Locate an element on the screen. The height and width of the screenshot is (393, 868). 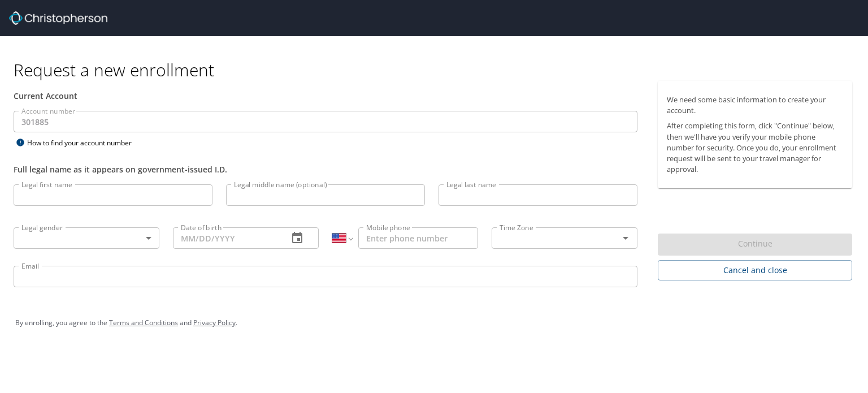
button: Cancel and close is located at coordinates (756, 270).